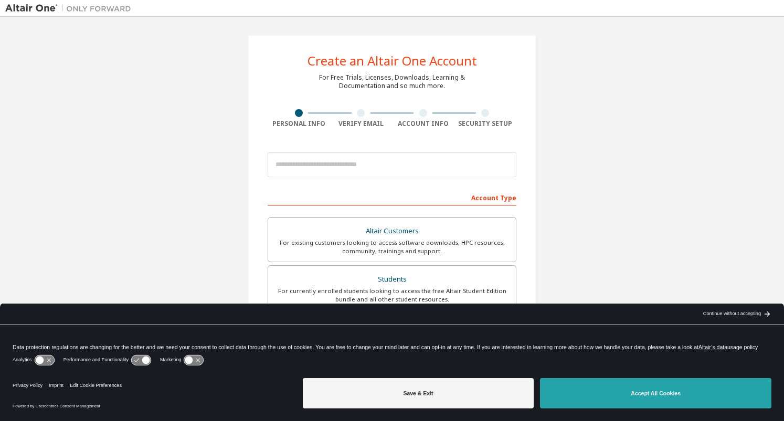  I want to click on div: Verify Email, so click(361, 124).